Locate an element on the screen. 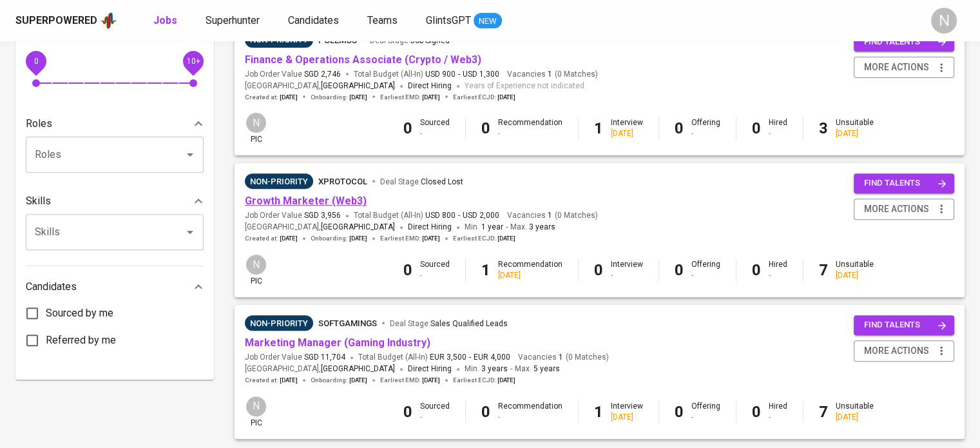 This screenshot has width=980, height=448. div: Skills is located at coordinates (115, 201).